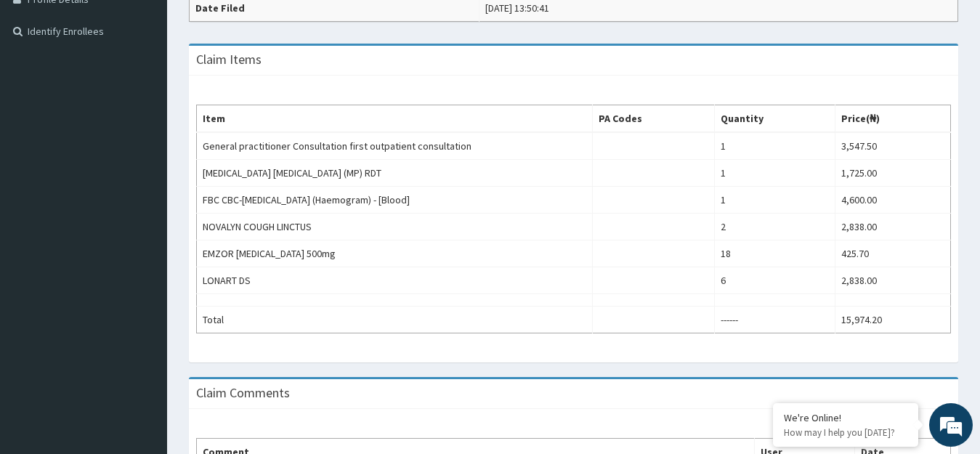 This screenshot has height=454, width=980. Describe the element at coordinates (892, 320) in the screenshot. I see `td: 15,974.20` at that location.